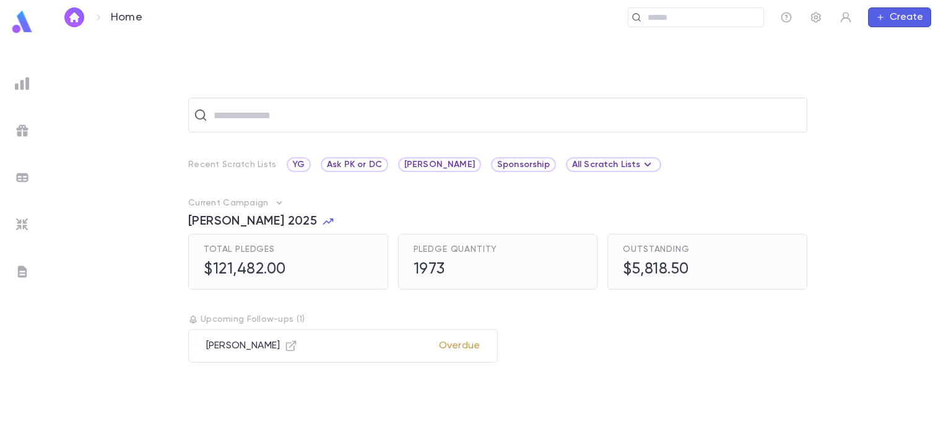 This screenshot has height=435, width=951. Describe the element at coordinates (22, 225) in the screenshot. I see `img: imports_grey.530a8a0e642e233f2baf0ef88e8c9fcb.svg` at that location.